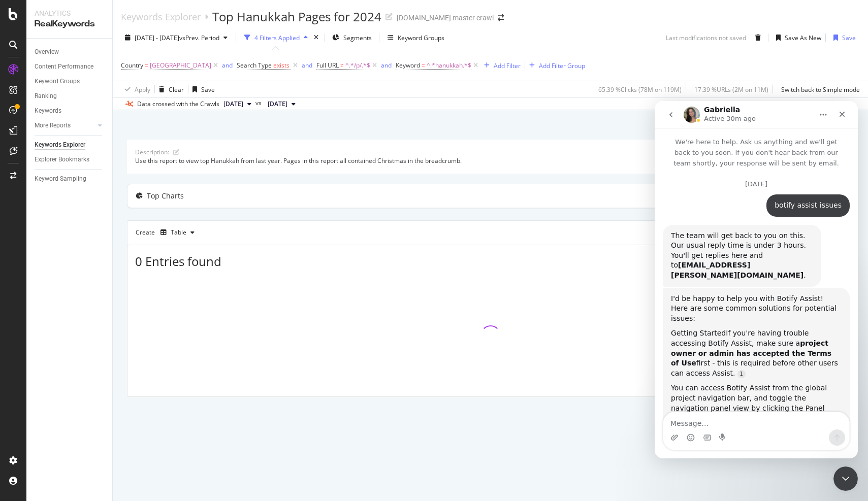  I want to click on div: times, so click(316, 37).